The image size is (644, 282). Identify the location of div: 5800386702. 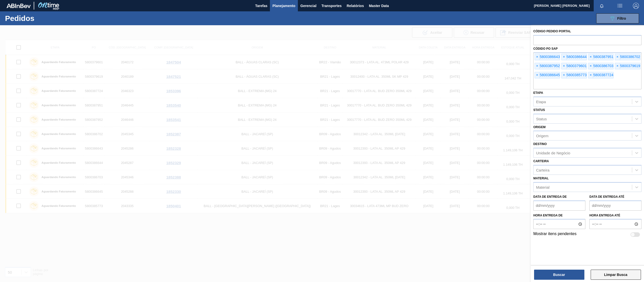
(627, 57).